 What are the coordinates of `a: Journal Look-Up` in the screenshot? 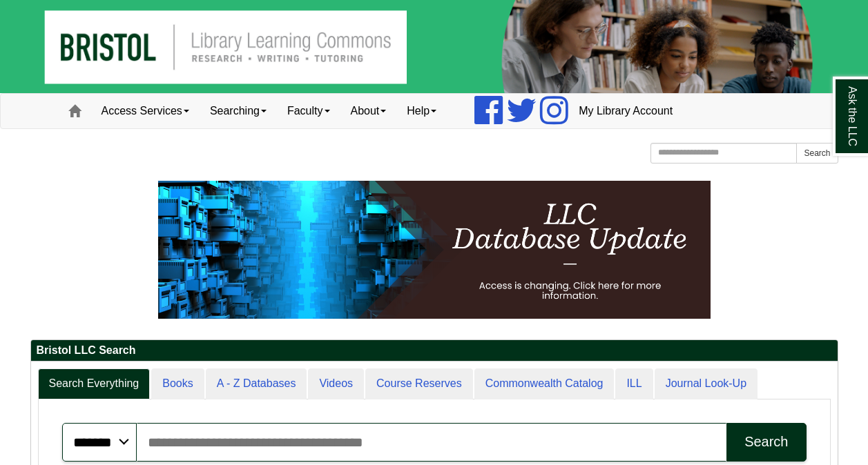 It's located at (705, 383).